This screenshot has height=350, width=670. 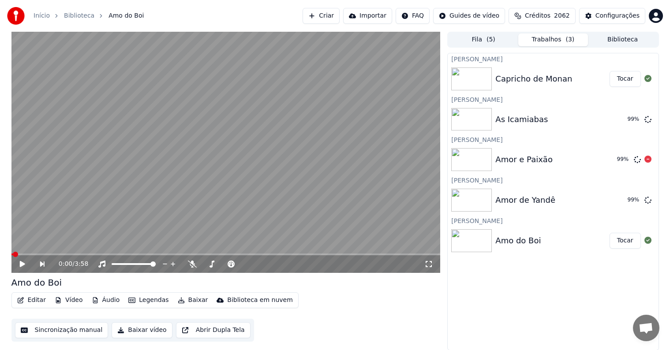 What do you see at coordinates (193, 301) in the screenshot?
I see `button: Baixar` at bounding box center [193, 301].